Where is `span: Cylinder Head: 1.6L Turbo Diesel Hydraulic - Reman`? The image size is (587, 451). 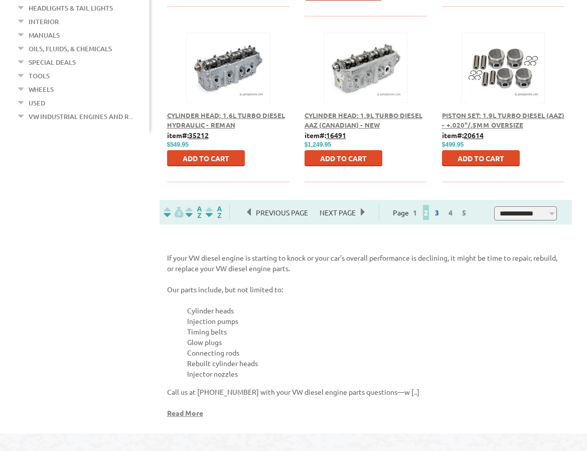
span: Cylinder Head: 1.6L Turbo Diesel Hydraulic - Reman is located at coordinates (226, 120).